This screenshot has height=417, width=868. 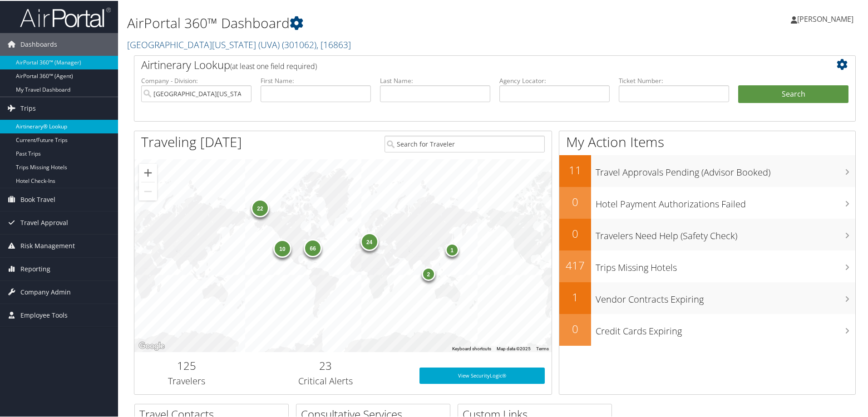 I want to click on img: airportal-logo.png, so click(x=65, y=17).